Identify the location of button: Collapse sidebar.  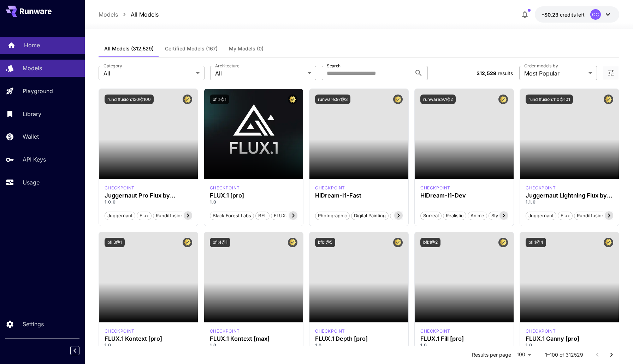
(75, 351).